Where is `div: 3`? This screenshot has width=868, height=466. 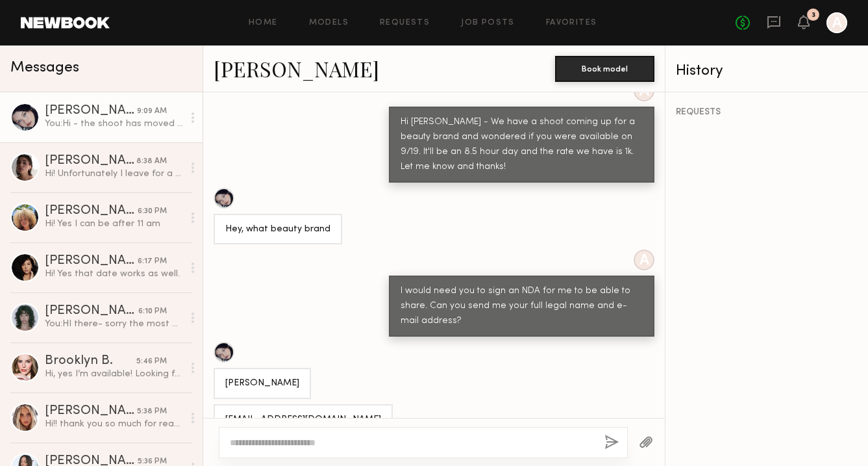
div: 3 is located at coordinates (814, 15).